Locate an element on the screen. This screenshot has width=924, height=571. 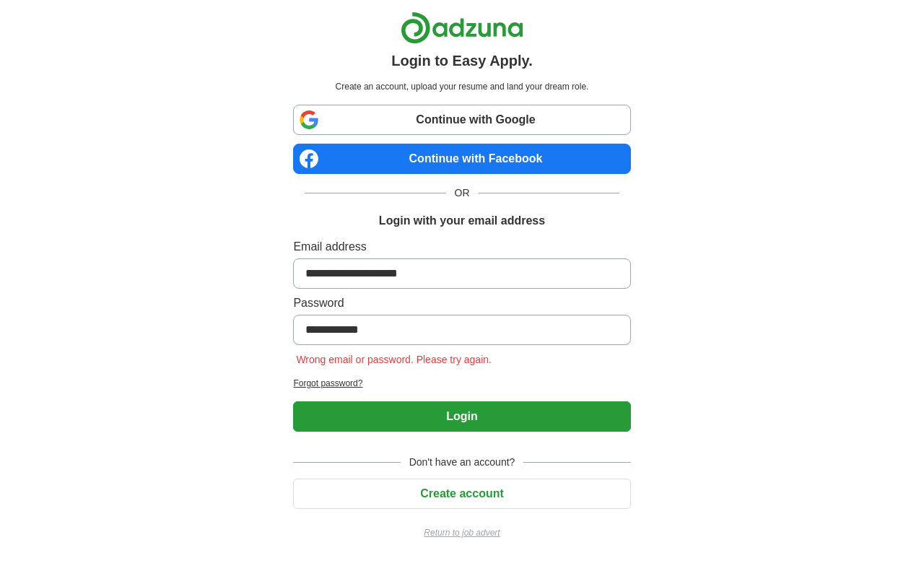
button: Login is located at coordinates (462, 416).